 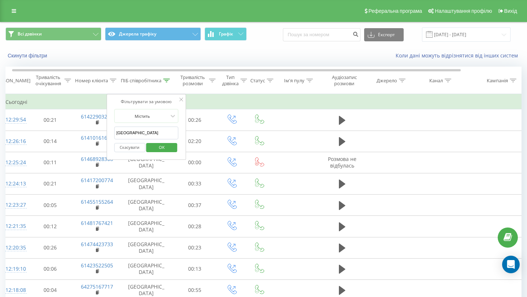 I want to click on a: 61481767421, so click(x=97, y=223).